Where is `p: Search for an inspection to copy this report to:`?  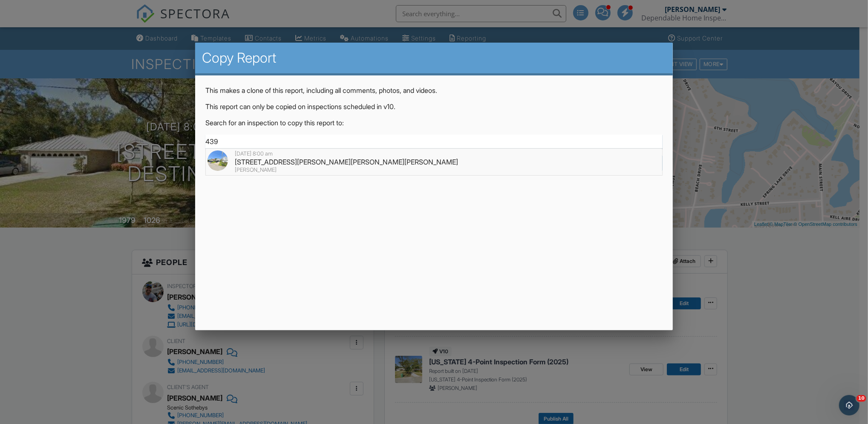
p: Search for an inspection to copy this report to: is located at coordinates (434, 123).